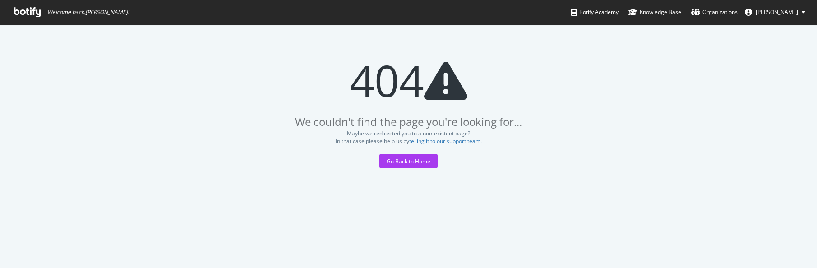 The width and height of the screenshot is (817, 268). What do you see at coordinates (777, 12) in the screenshot?
I see `span: Karla Moreno` at bounding box center [777, 12].